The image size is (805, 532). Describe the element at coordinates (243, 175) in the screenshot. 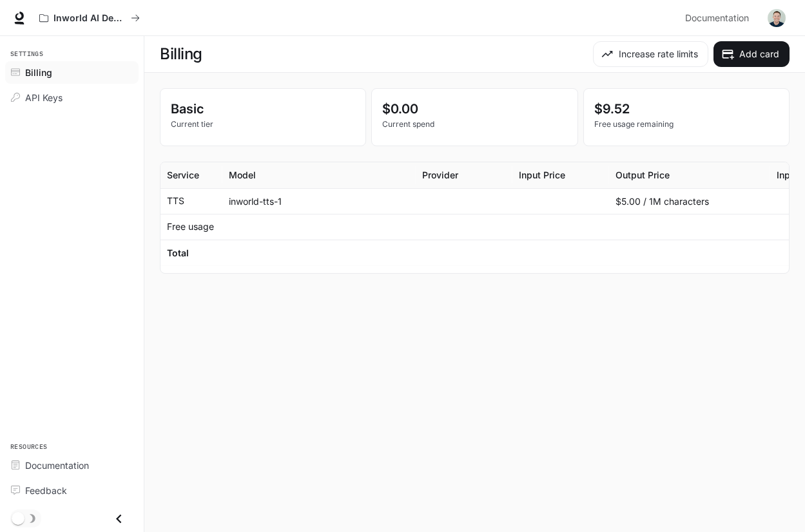

I see `div: Model` at that location.